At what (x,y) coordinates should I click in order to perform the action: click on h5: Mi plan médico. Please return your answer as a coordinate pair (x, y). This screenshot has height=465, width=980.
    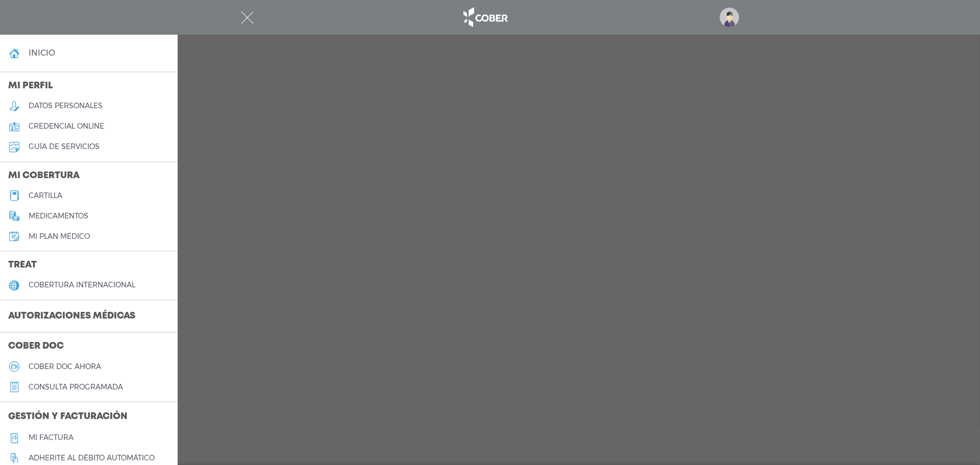
    Looking at the image, I should click on (59, 237).